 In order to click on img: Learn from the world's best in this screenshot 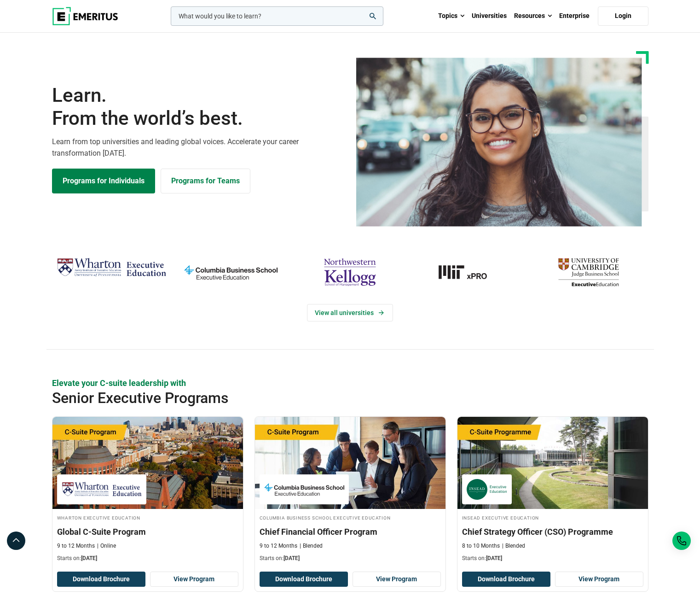, I will do `click(499, 142)`.